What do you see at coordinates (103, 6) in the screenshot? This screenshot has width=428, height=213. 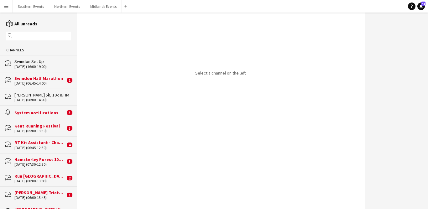 I see `button: Midlands Events` at bounding box center [103, 6].